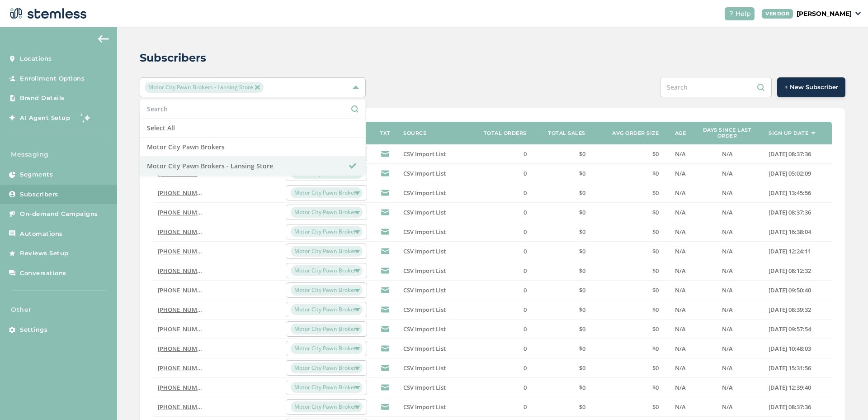 The width and height of the screenshot is (868, 420). Describe the element at coordinates (45, 118) in the screenshot. I see `span: AI Agent Setup` at that location.